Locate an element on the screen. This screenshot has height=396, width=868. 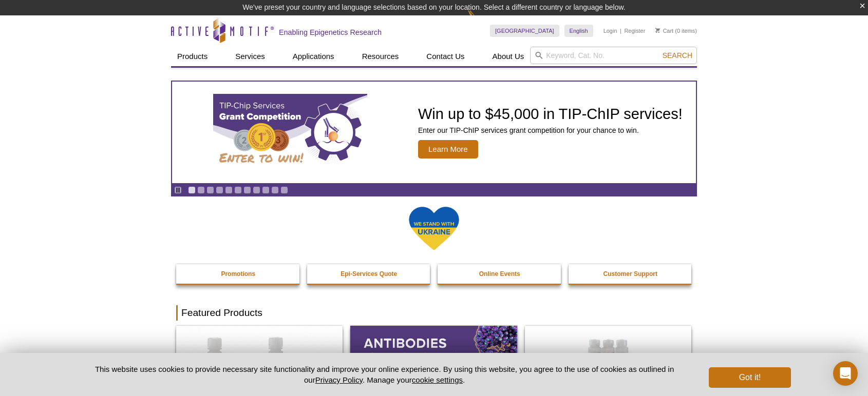
button: Got it! is located at coordinates (750, 378).